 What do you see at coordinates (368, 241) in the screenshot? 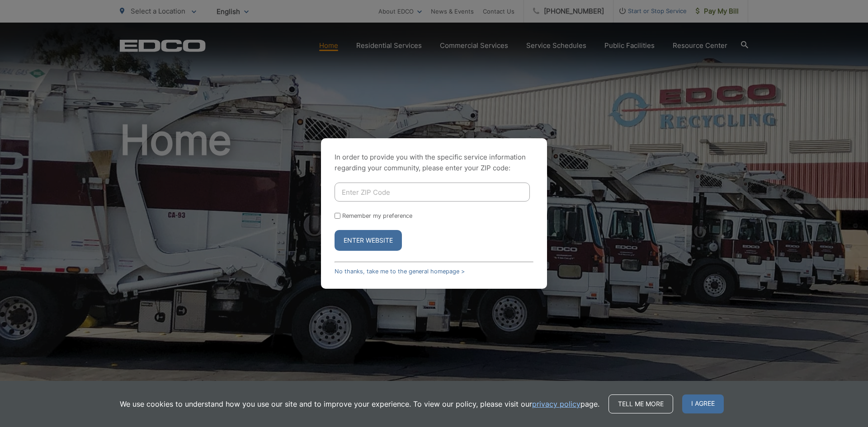
I see `button: Enter Website` at bounding box center [368, 241].